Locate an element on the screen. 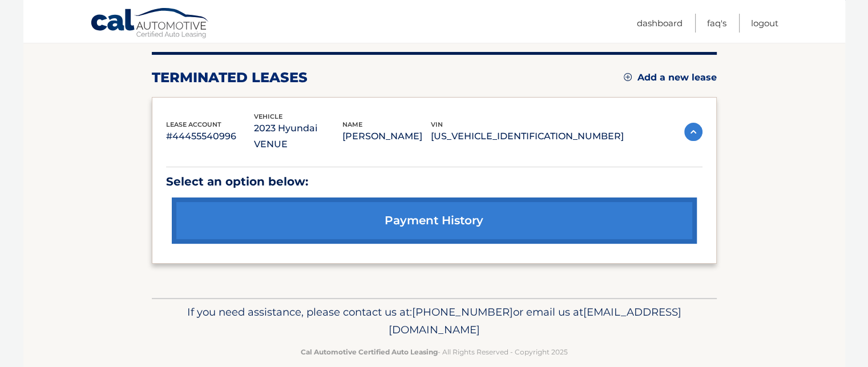 This screenshot has height=367, width=868. span: vin is located at coordinates (437, 124).